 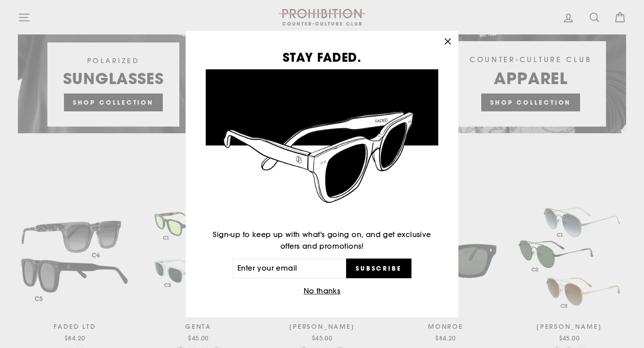 What do you see at coordinates (379, 268) in the screenshot?
I see `button: Subscribe` at bounding box center [379, 268].